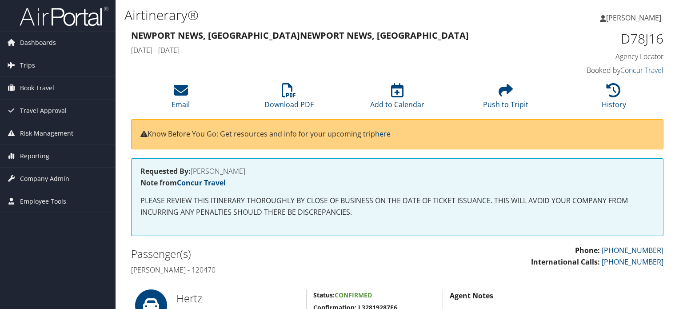  I want to click on strong: Agent Notes, so click(471, 295).